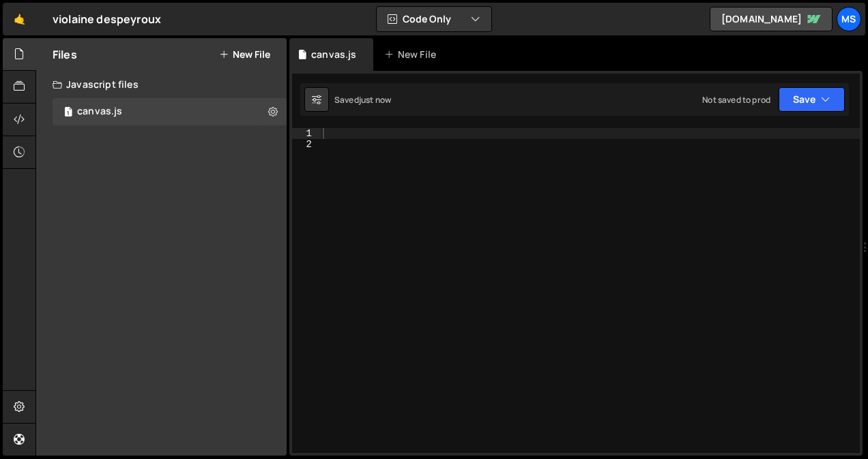  I want to click on div: ms, so click(848, 19).